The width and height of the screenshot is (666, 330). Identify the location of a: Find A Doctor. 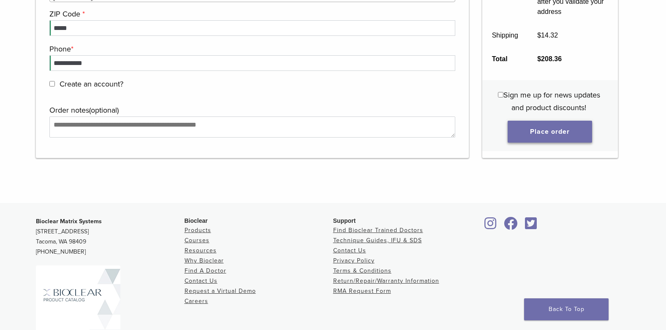
(205, 271).